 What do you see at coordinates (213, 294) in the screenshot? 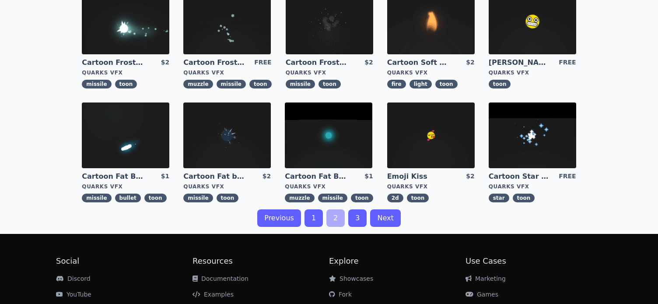
I see `a: Examples` at bounding box center [213, 294].